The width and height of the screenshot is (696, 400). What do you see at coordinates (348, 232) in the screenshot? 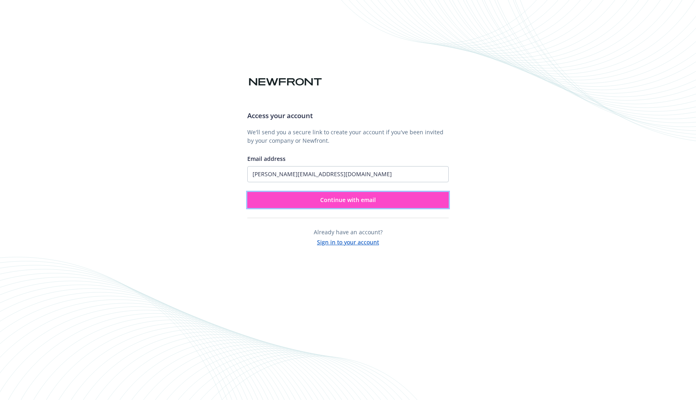
I see `span: Already have an account?` at bounding box center [348, 232].